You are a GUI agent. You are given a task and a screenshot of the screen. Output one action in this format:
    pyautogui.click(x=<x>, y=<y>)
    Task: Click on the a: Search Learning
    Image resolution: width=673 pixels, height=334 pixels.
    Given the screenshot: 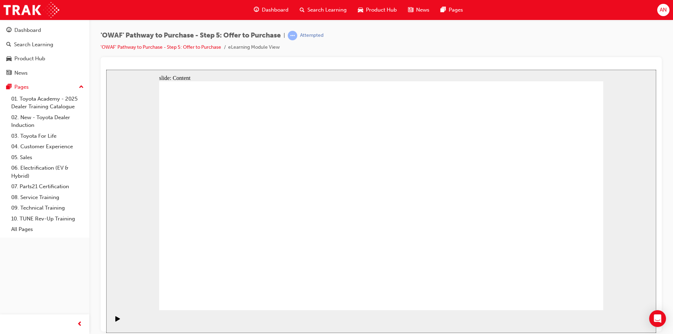 What is the action you would take?
    pyautogui.click(x=45, y=45)
    